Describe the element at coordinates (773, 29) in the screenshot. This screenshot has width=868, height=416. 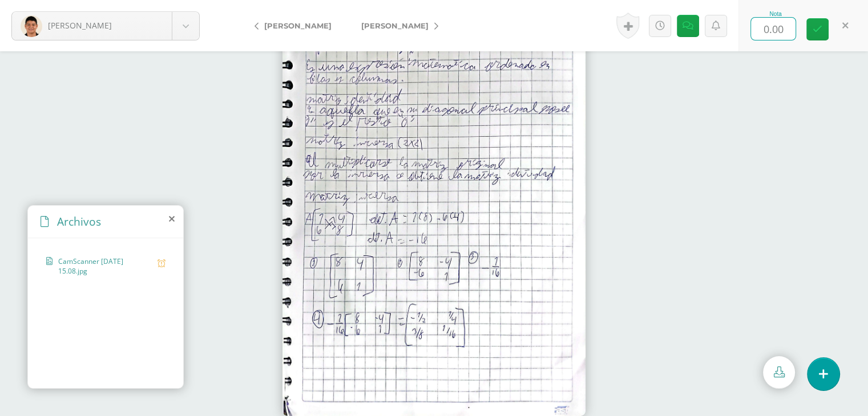
I see `input: 0-100.0` at that location.